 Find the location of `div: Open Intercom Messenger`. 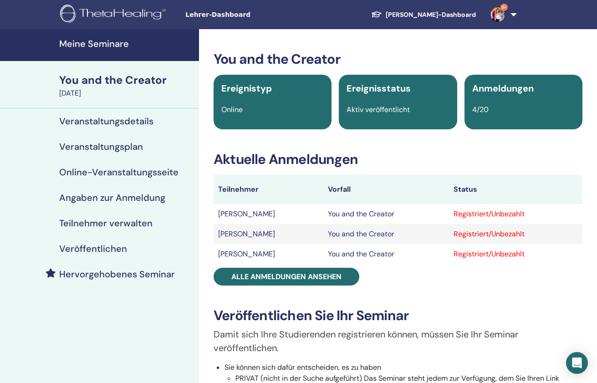

div: Open Intercom Messenger is located at coordinates (577, 363).